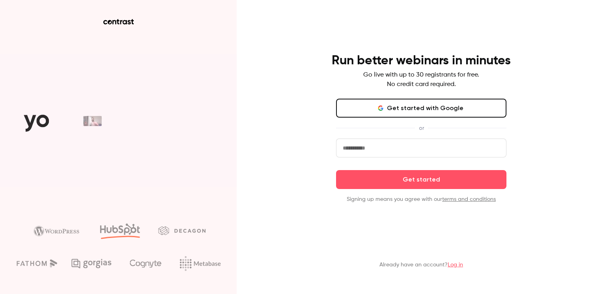 The width and height of the screenshot is (594, 294). I want to click on img: decagon, so click(182, 230).